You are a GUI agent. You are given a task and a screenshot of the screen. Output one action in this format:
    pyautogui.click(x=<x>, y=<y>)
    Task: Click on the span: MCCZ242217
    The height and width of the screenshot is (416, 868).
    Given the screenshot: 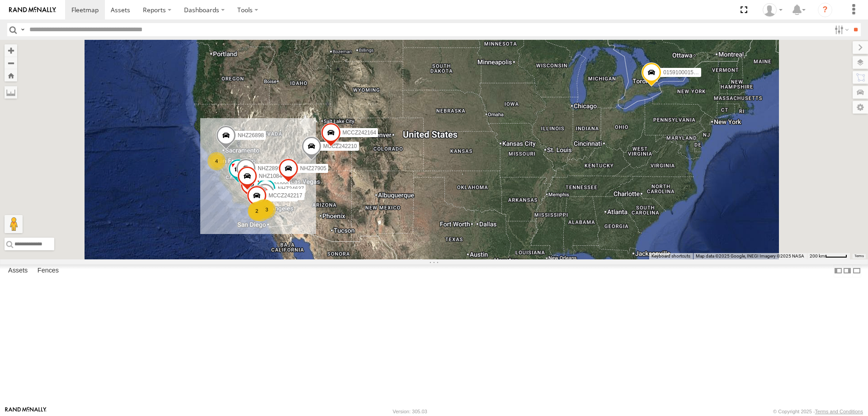 What is the action you would take?
    pyautogui.click(x=285, y=195)
    